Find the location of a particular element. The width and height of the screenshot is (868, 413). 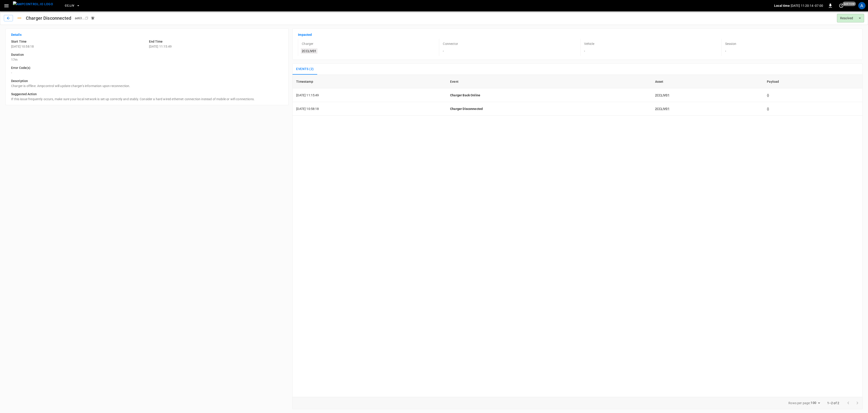

p: 17m is located at coordinates (147, 59).